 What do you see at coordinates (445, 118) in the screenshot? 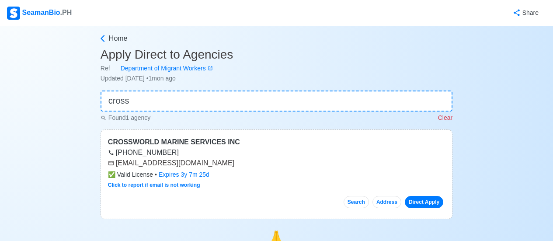
I see `p: Clear` at bounding box center [445, 118].